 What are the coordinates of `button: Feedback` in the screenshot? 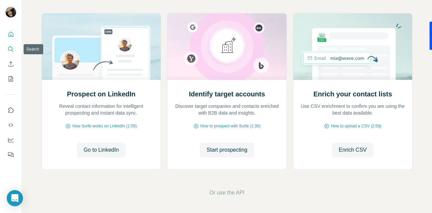 It's located at (11, 155).